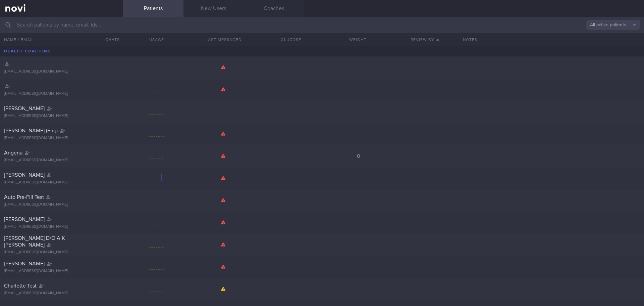 The image size is (644, 306). What do you see at coordinates (359, 156) in the screenshot?
I see `span: 0` at bounding box center [359, 156].